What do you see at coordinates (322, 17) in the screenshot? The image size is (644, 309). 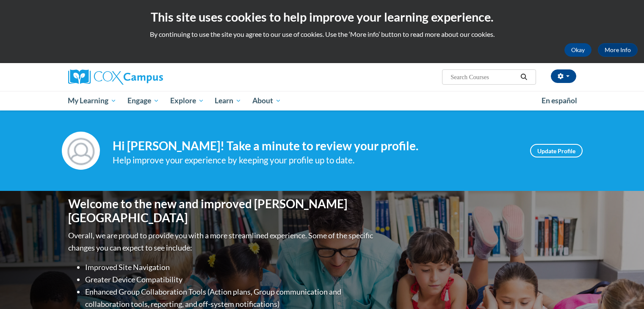 I see `h2: This site uses cookies to help improve your learning experience.` at bounding box center [322, 17].